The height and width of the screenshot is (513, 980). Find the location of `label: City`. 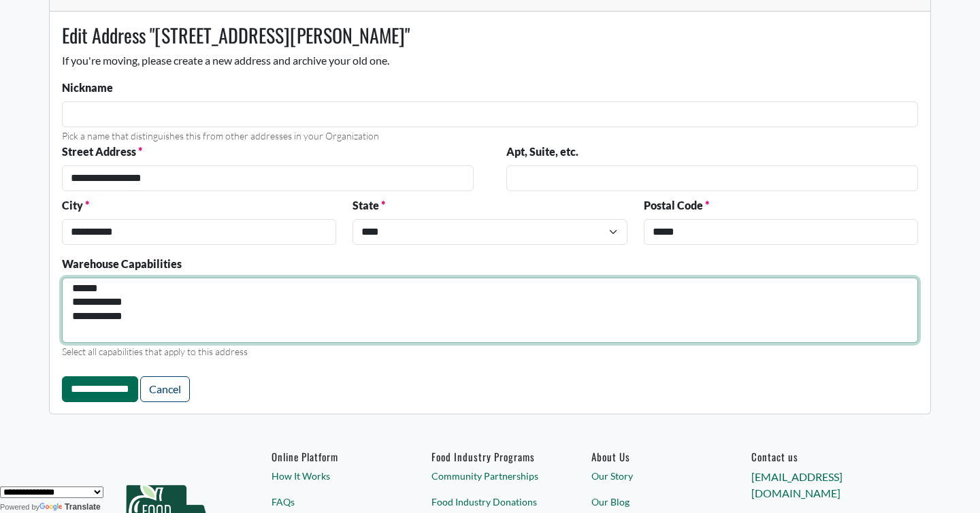

label: City is located at coordinates (76, 206).